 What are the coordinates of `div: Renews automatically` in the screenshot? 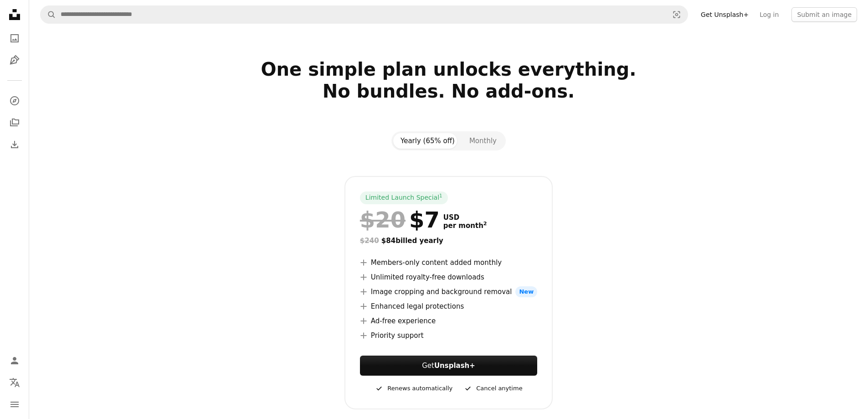 It's located at (414, 389).